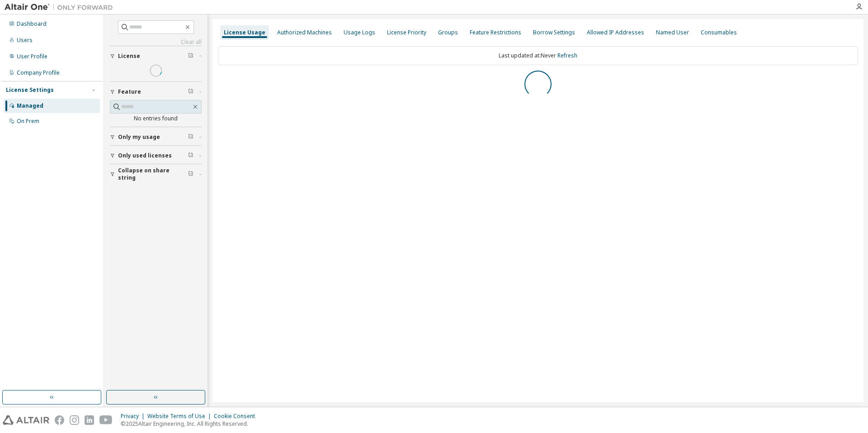  I want to click on button: Collapse on share string, so click(155, 174).